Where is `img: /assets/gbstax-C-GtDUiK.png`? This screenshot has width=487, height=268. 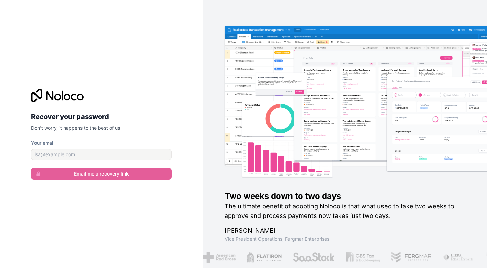 img: /assets/gbstax-C-GtDUiK.png is located at coordinates (362, 257).